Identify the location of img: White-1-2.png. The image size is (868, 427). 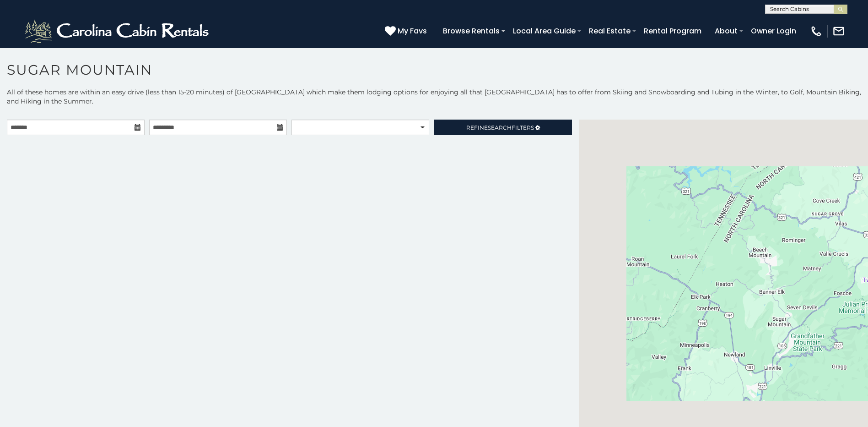
(118, 31).